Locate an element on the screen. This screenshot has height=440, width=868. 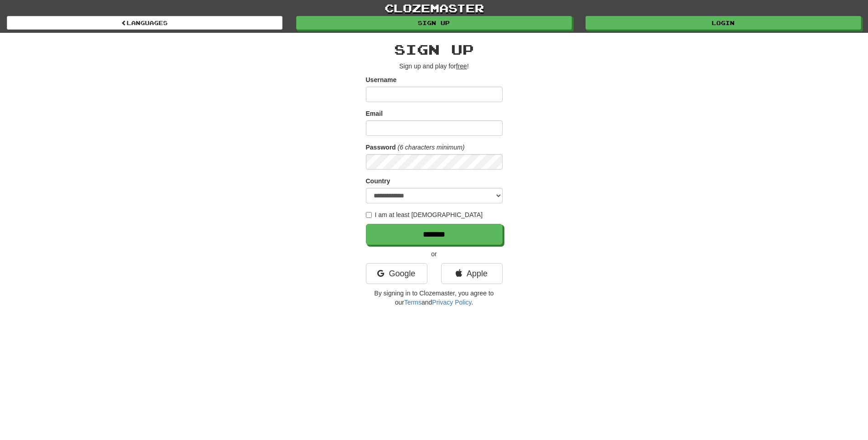
label: Password is located at coordinates (381, 147).